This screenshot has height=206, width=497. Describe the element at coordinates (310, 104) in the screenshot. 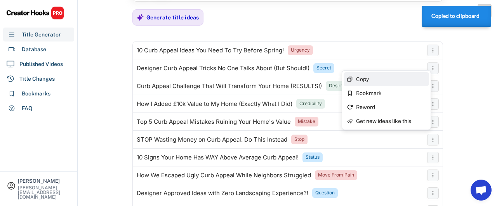

I see `div: Credibility` at that location.